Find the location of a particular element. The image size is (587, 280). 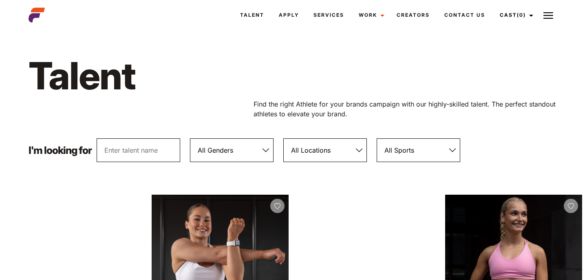

a: Services is located at coordinates (329, 15).